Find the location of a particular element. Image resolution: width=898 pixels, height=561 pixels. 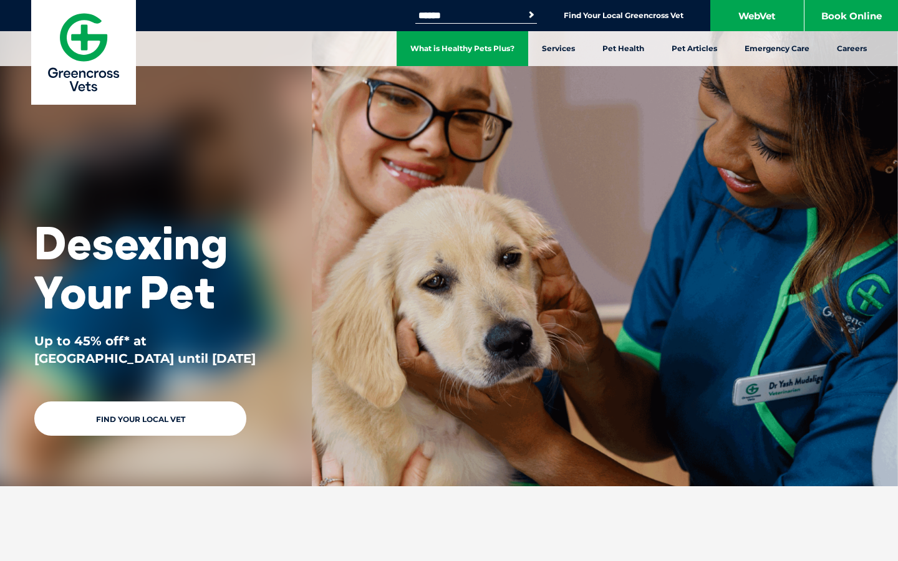

h1: Desexing Your Pet is located at coordinates (156, 267).